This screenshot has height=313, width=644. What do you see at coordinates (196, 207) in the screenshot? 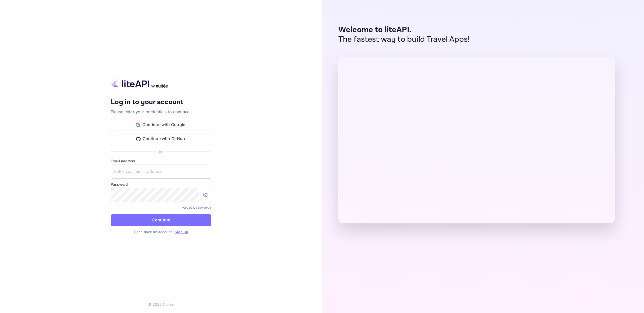
I see `a: Forget password?` at bounding box center [196, 207].